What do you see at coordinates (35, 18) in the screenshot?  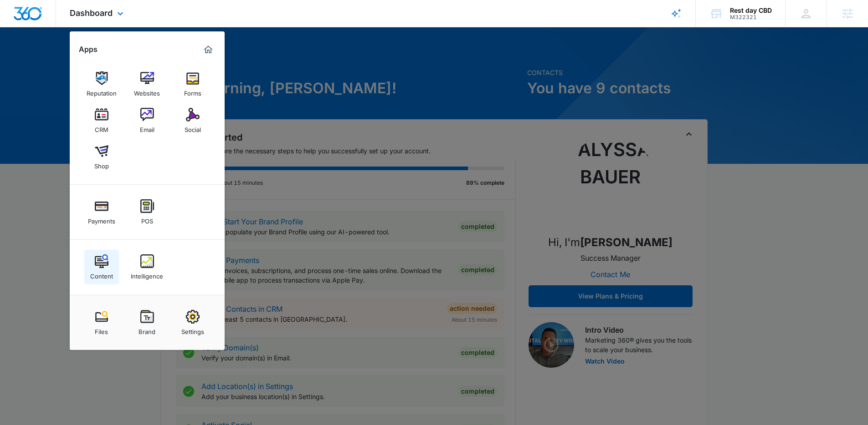 I see `div: v 4.0.25` at bounding box center [35, 18].